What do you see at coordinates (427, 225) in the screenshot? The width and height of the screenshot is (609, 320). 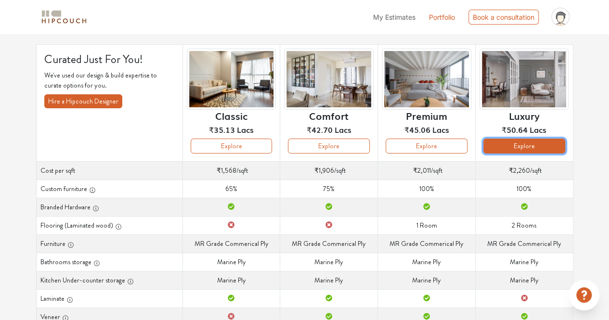 I see `td: 1 Room` at bounding box center [427, 225].